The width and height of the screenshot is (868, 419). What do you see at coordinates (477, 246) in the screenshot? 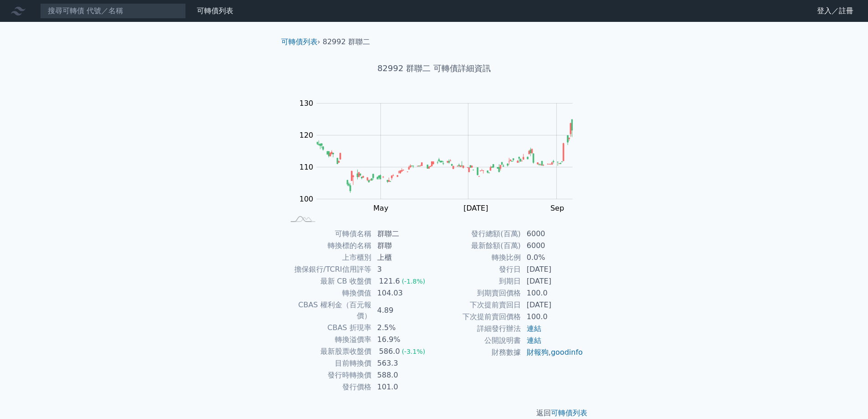
I see `td: 最新餘額(百萬)` at bounding box center [477, 246].